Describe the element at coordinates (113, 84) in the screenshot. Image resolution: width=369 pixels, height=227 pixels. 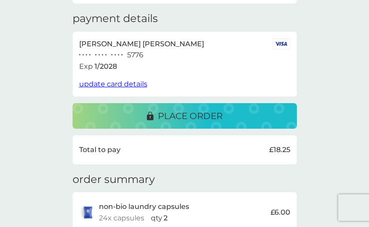
I see `span: update card details` at that location.